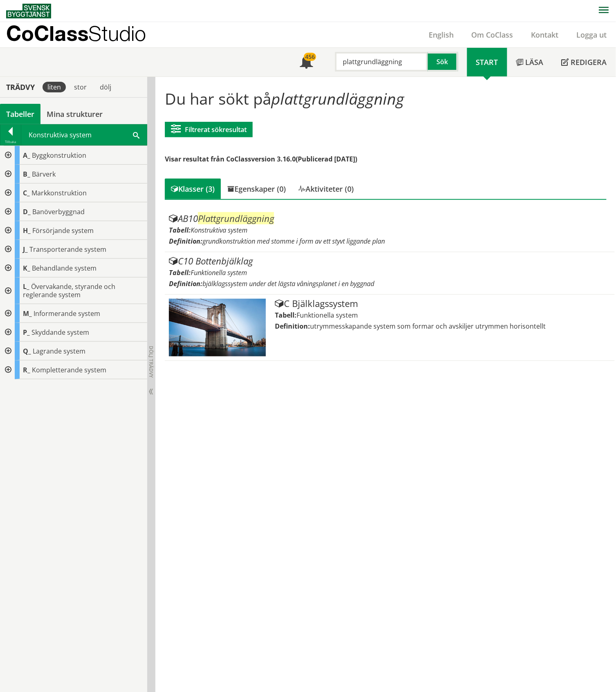 This screenshot has width=616, height=692. What do you see at coordinates (545, 34) in the screenshot?
I see `a: Kontakt` at bounding box center [545, 34].